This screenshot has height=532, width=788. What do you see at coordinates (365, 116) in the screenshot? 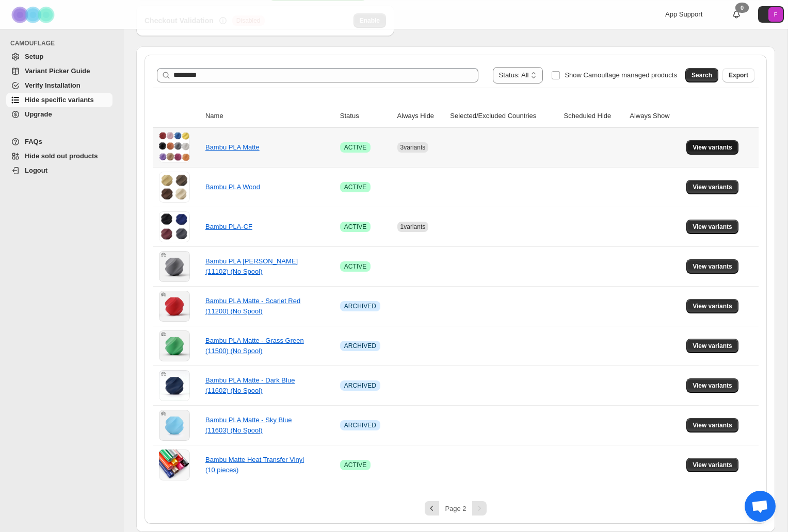
I see `th: Status` at bounding box center [365, 116].